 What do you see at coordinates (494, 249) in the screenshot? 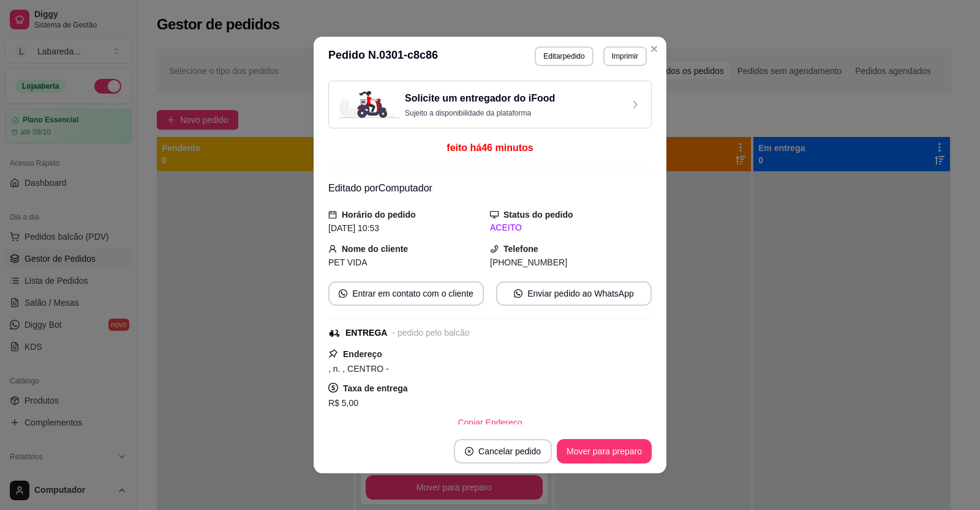
I see `span: phone` at bounding box center [494, 249].